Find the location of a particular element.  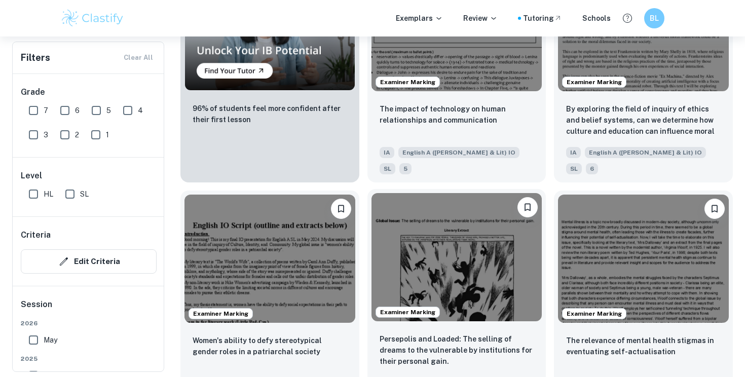

h6: Grade is located at coordinates (89, 92).